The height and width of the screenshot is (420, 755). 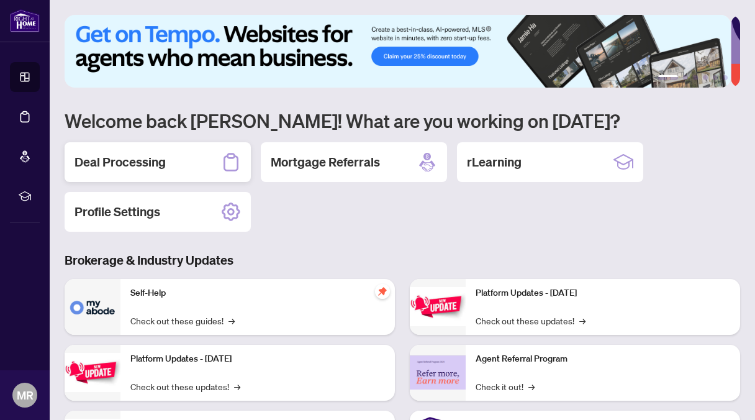 What do you see at coordinates (696, 78) in the screenshot?
I see `button: 3` at bounding box center [696, 78].